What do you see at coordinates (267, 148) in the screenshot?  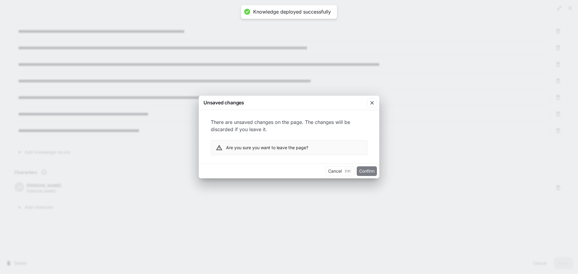 I see `div: Are you sure you want to leave the page?` at bounding box center [267, 148].